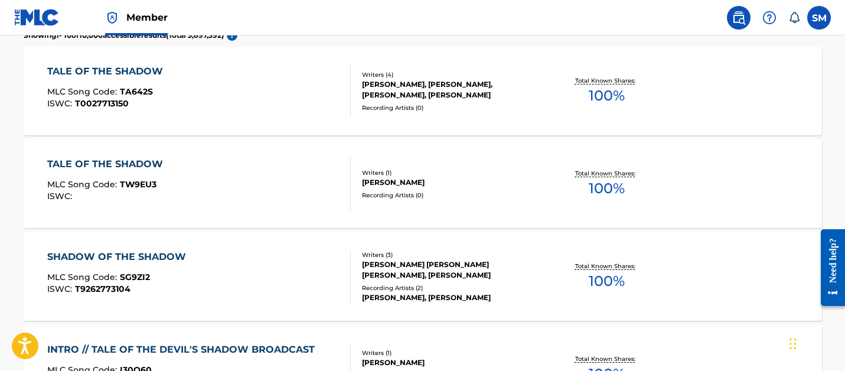 The image size is (845, 371). Describe the element at coordinates (793, 344) in the screenshot. I see `div: Drag` at that location.